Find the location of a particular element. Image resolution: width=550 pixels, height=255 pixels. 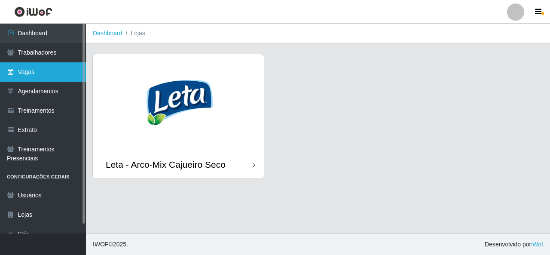

div: Leta - Arco-Mix Cajueiro Seco is located at coordinates (166, 164).